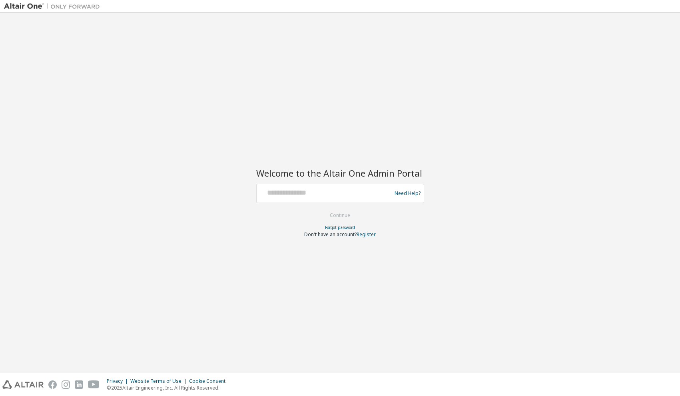  Describe the element at coordinates (54, 6) in the screenshot. I see `img: Altair One` at that location.